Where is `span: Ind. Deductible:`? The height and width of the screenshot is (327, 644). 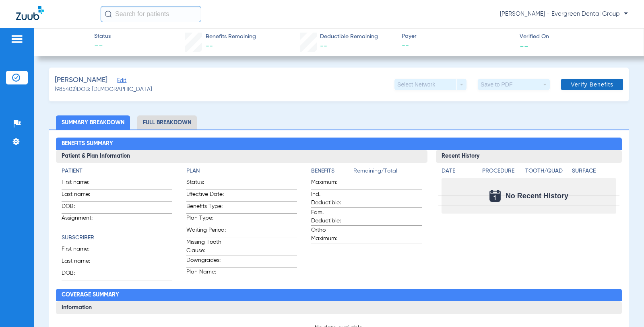 span: Ind. Deductible: is located at coordinates (331, 199).